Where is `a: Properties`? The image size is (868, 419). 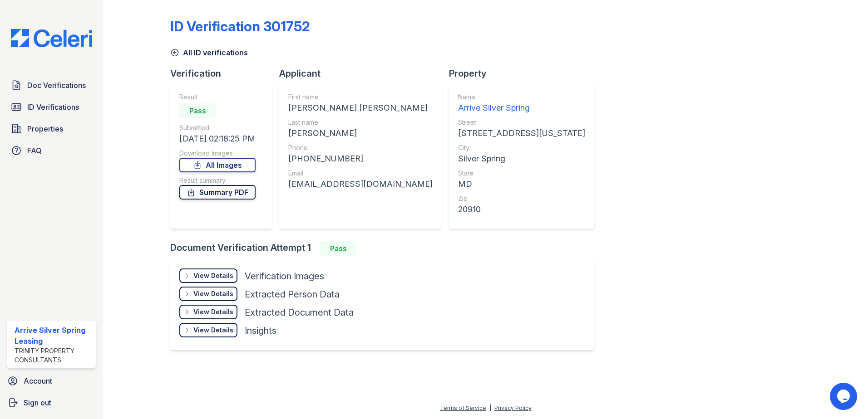
a: Properties is located at coordinates (52, 129).